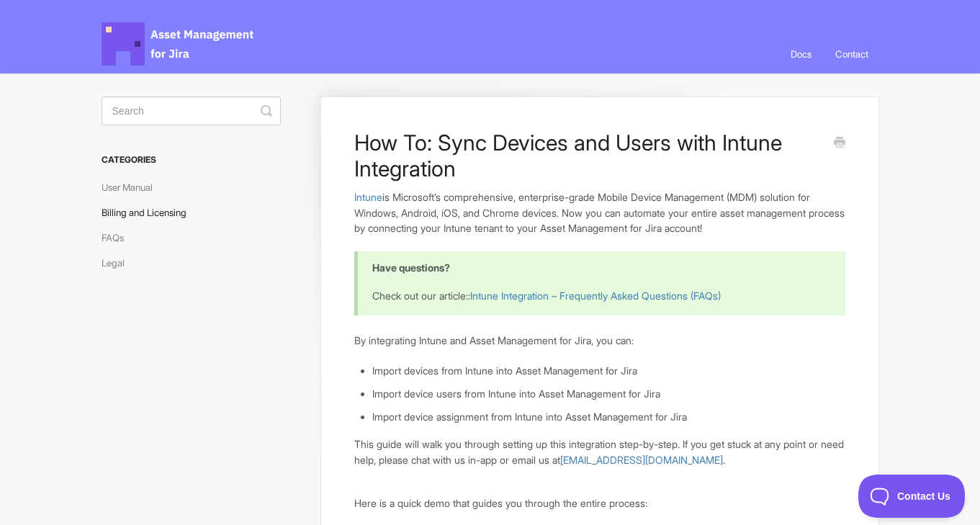  I want to click on a: Contact, so click(851, 54).